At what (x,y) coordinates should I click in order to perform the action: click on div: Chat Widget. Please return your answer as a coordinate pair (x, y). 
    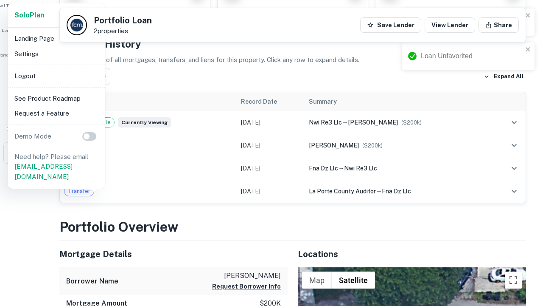
    Looking at the image, I should click on (522, 231).